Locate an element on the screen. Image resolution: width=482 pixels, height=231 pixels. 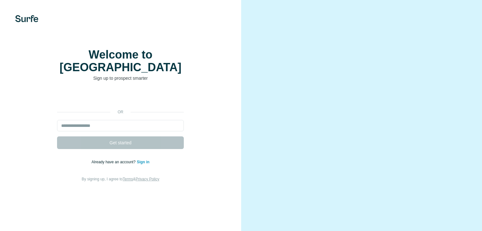
img: Surfe's logo is located at coordinates (27, 19).